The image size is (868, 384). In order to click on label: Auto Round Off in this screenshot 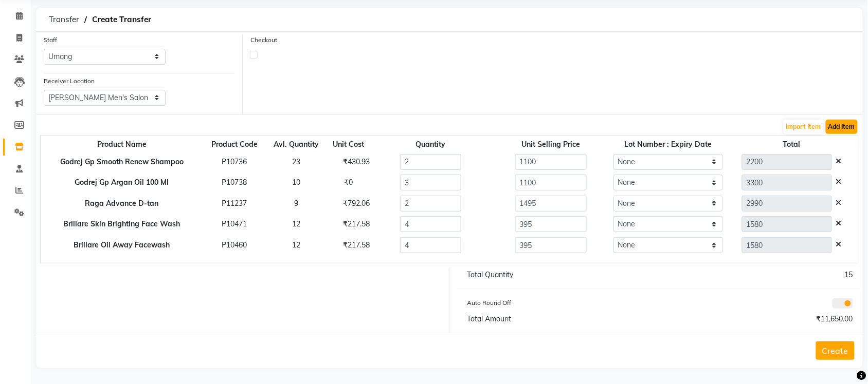, I will do `click(489, 303)`.